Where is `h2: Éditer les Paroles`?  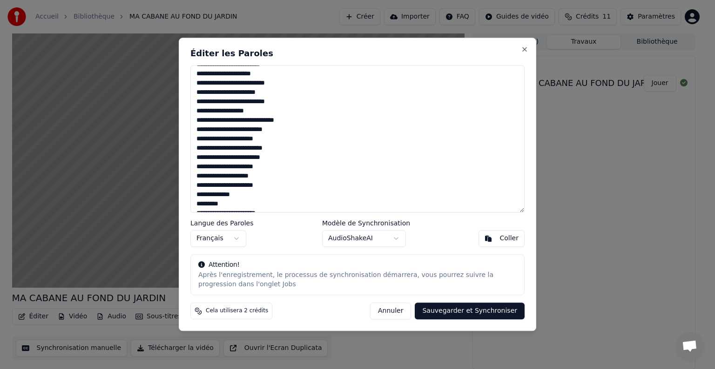 h2: Éditer les Paroles is located at coordinates (357, 53).